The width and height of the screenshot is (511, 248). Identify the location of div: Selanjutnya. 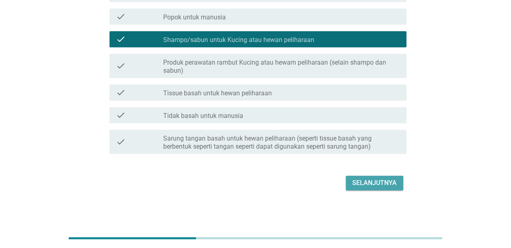
(375, 183).